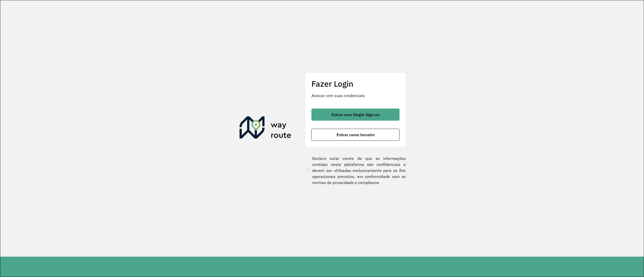  What do you see at coordinates (356, 83) in the screenshot?
I see `h2: Fazer Login` at bounding box center [356, 83].